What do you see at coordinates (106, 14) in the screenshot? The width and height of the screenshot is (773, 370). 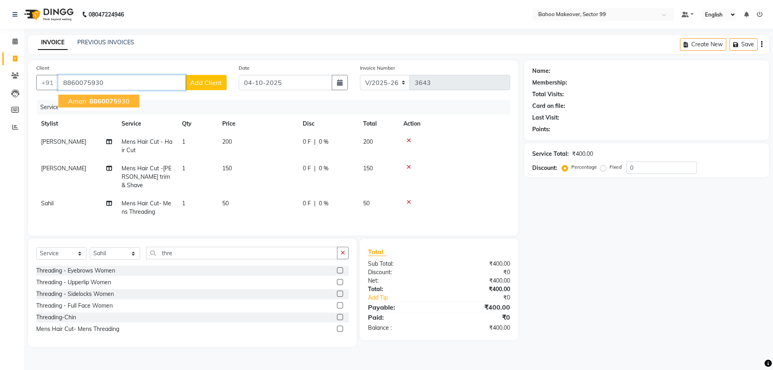 I see `b: 08047224946` at bounding box center [106, 14].